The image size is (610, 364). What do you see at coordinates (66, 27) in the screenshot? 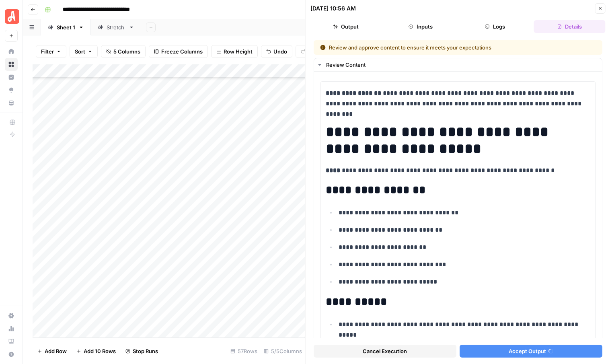
I see `a: Sheet 1` at bounding box center [66, 27].